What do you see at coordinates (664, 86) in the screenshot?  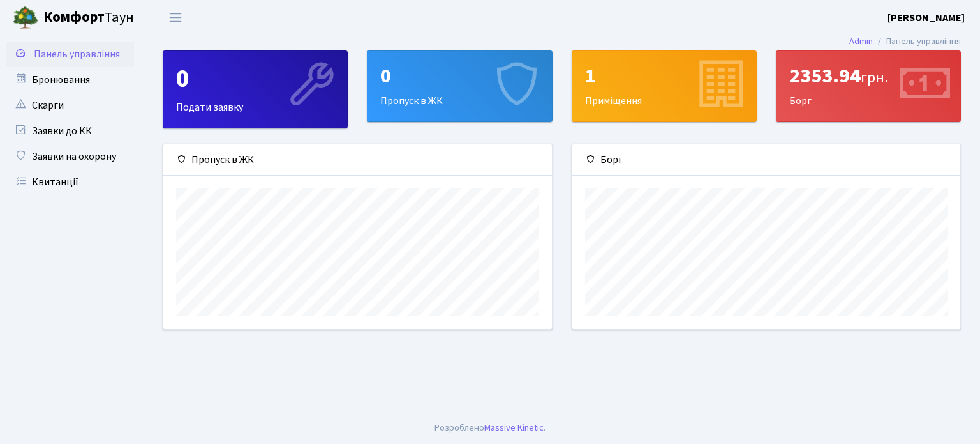 I see `a: 1Приміщення` at bounding box center [664, 86].